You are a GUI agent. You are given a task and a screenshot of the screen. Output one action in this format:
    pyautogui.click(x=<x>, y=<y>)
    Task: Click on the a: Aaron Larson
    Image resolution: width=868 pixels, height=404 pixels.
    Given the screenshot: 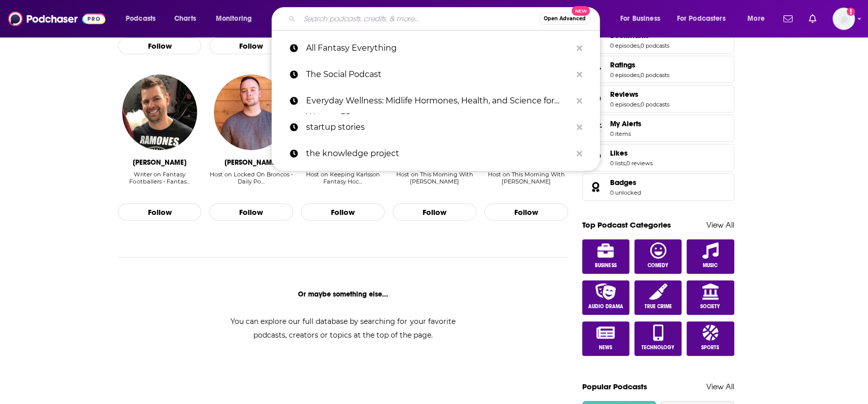 What is the action you would take?
    pyautogui.click(x=160, y=112)
    